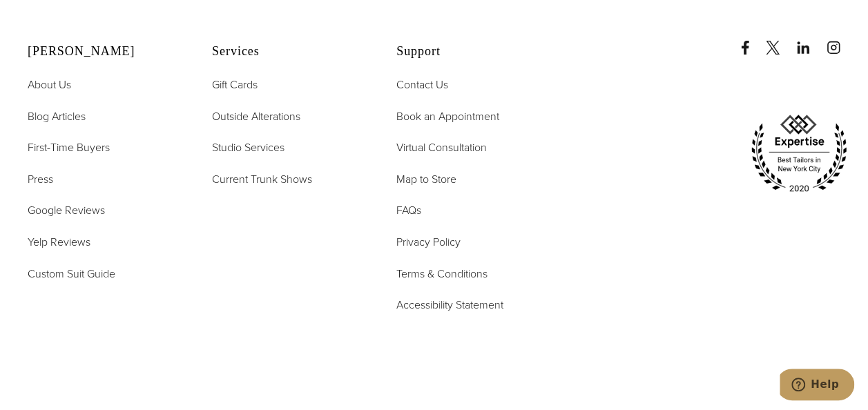 The height and width of the screenshot is (410, 868). I want to click on a: Gift Cards, so click(235, 85).